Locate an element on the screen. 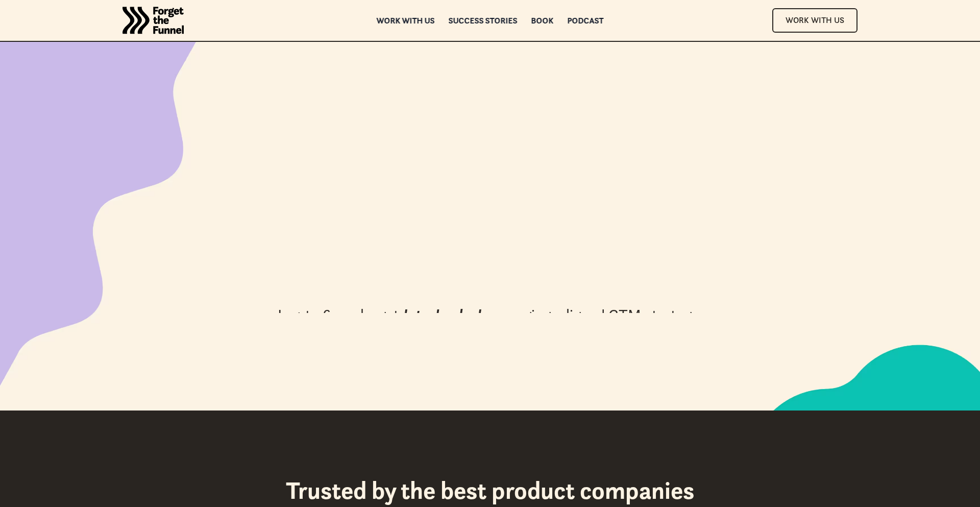 The height and width of the screenshot is (507, 980). div: In 4 to 6 weeks get messaging, aligned GTM strategy, and a to move forward with confidence. is located at coordinates (490, 325).